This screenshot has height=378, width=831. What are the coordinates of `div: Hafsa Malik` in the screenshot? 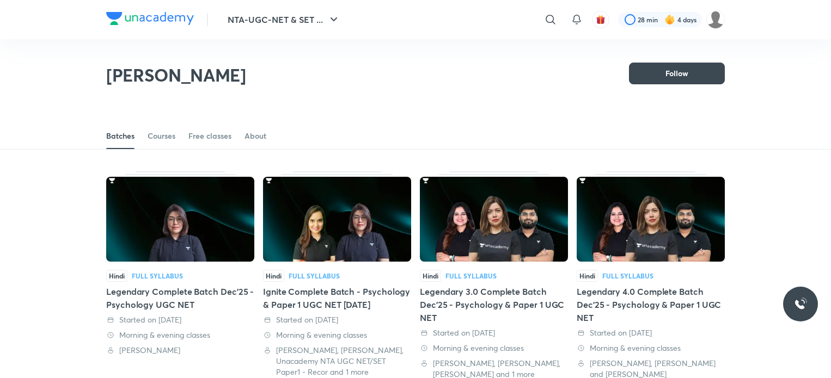 It's located at (180, 351).